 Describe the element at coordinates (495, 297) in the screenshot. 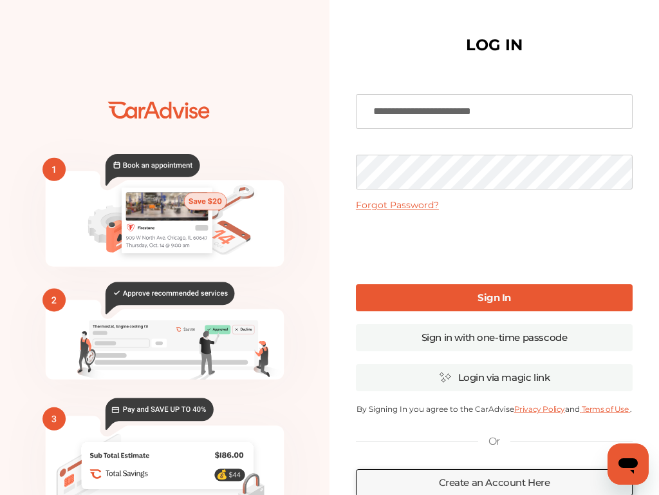

I see `b: Sign In` at that location.